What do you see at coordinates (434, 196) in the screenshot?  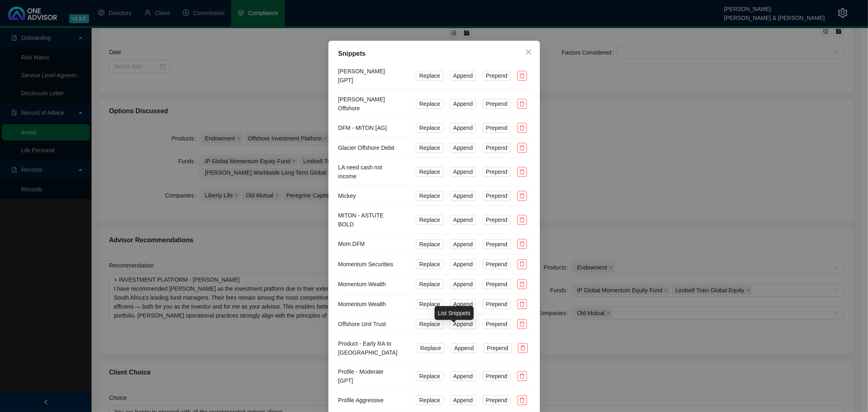 I see `li: Mickey` at bounding box center [434, 196].